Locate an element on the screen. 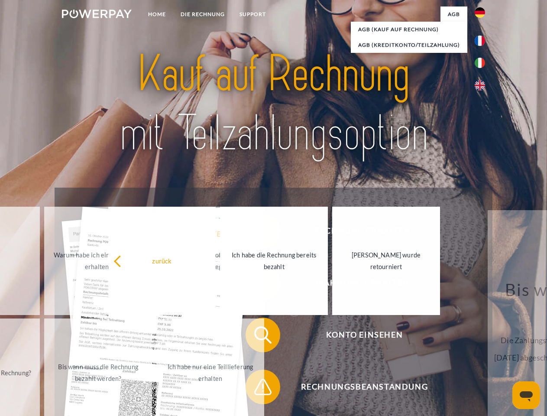 Image resolution: width=547 pixels, height=416 pixels. a: AGB (Kauf auf Rechnung) is located at coordinates (409, 29).